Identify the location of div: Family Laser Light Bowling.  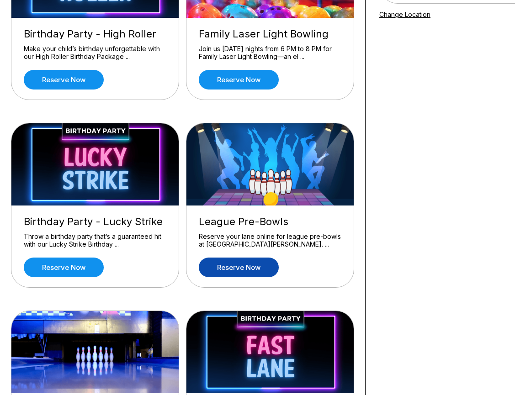
(270, 34).